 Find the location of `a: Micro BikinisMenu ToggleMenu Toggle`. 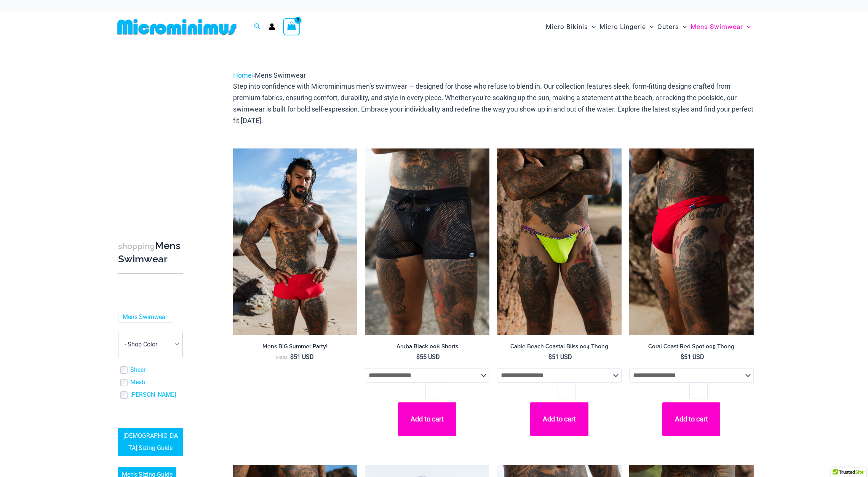

a: Micro BikinisMenu ToggleMenu Toggle is located at coordinates (571, 27).